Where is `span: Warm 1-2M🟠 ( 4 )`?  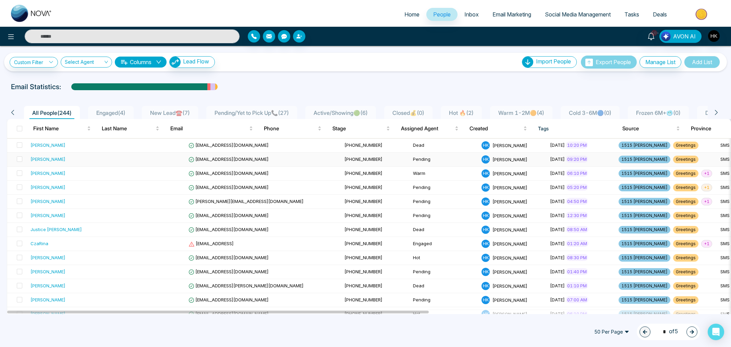 span: Warm 1-2M🟠 ( 4 ) is located at coordinates (521, 113).